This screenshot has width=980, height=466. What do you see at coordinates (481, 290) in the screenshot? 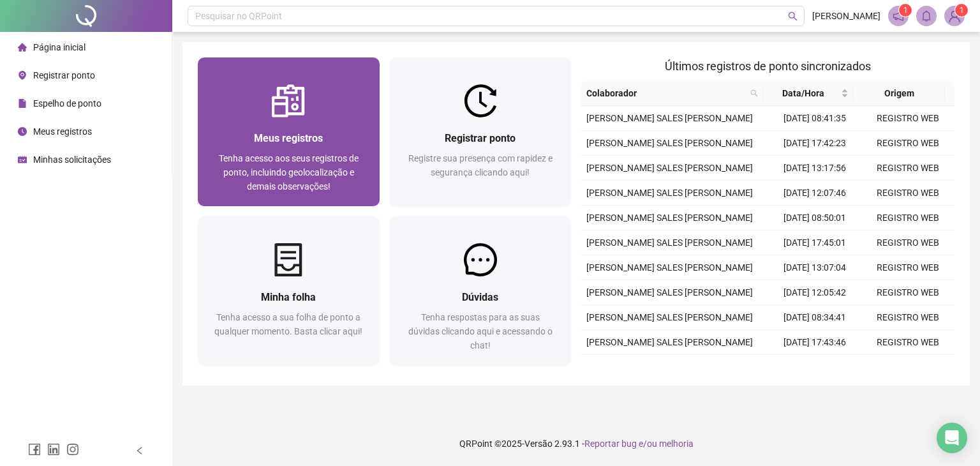
I see `a: DúvidasTenha respostas para as suas dúvidas clicando aqui e acessando o chat!` at bounding box center [481, 290].